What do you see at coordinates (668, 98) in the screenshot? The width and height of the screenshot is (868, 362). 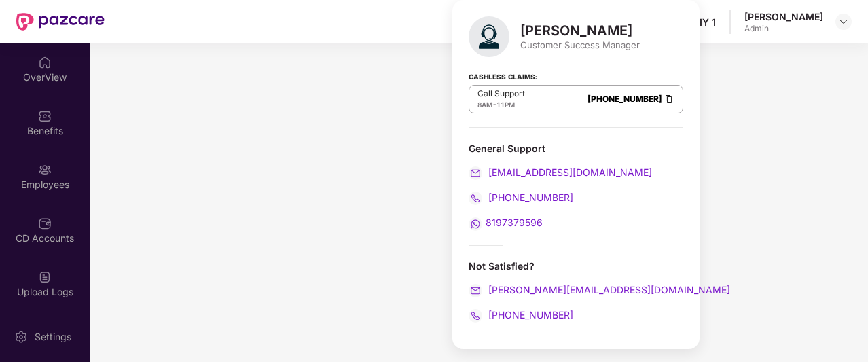 I see `img: Clipboard Icon` at bounding box center [668, 98].